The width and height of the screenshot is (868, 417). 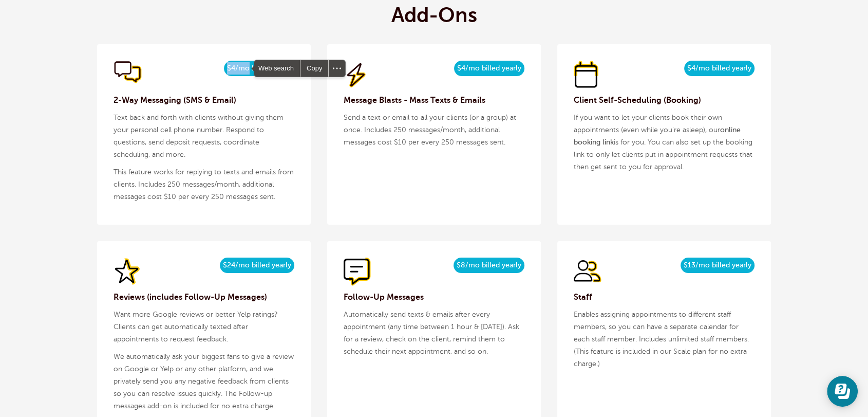 What do you see at coordinates (434, 16) in the screenshot?
I see `h2: Add-Ons` at bounding box center [434, 16].